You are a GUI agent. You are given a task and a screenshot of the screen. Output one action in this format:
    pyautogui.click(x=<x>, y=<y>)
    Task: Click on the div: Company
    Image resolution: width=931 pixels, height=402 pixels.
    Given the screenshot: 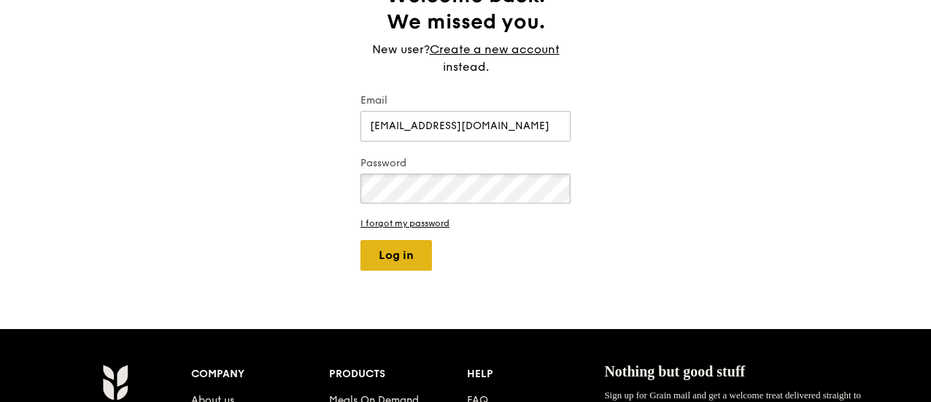 What is the action you would take?
    pyautogui.click(x=260, y=374)
    